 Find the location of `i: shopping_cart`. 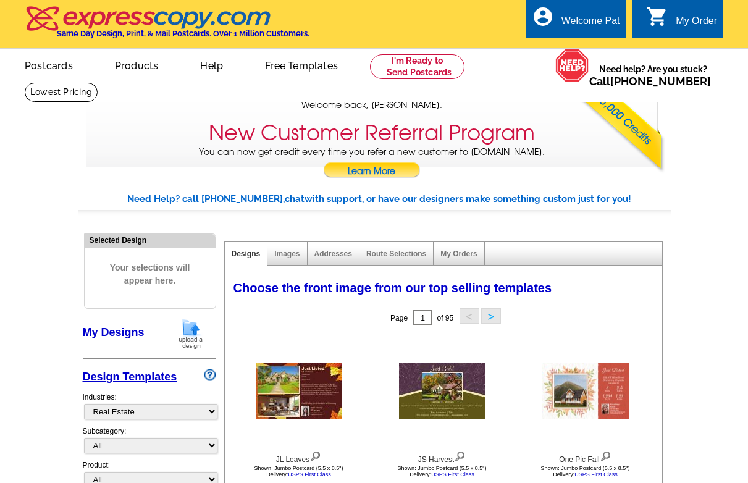

i: shopping_cart is located at coordinates (657, 17).